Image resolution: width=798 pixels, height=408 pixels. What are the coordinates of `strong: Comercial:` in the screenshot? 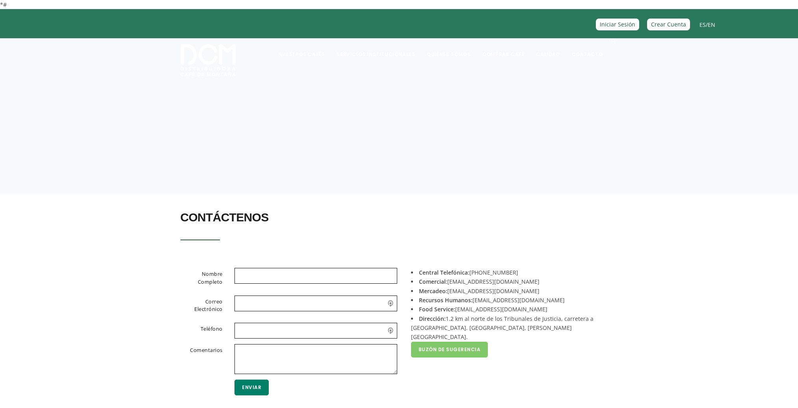 It's located at (433, 281).